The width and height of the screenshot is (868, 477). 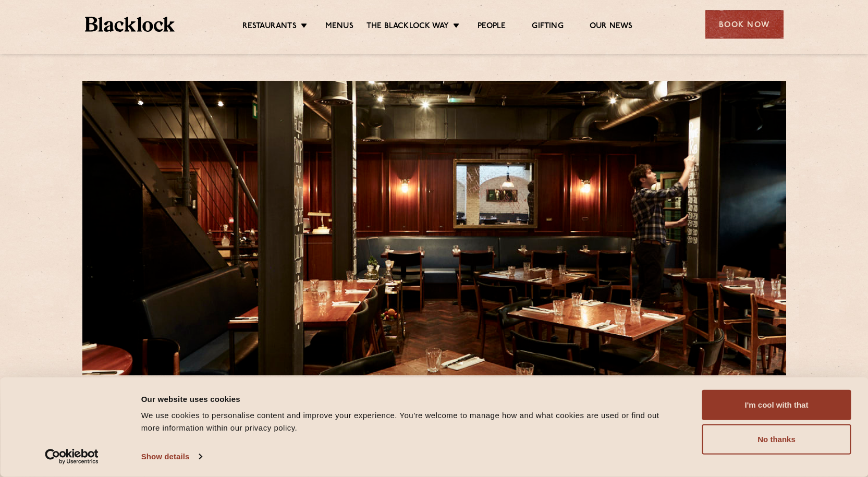 What do you see at coordinates (340, 27) in the screenshot?
I see `a: Menus` at bounding box center [340, 27].